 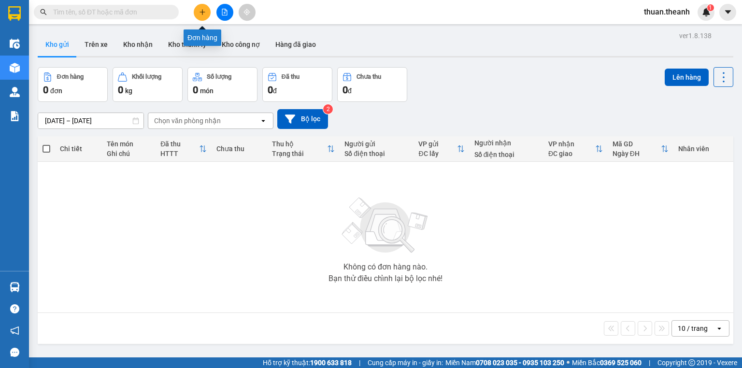 I want to click on sup: 1, so click(x=710, y=8).